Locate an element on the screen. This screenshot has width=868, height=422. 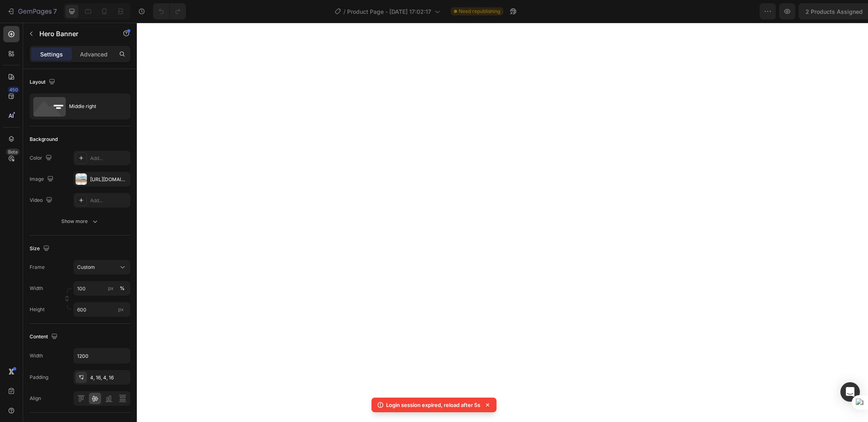
p: Hero Banner is located at coordinates (74, 34).